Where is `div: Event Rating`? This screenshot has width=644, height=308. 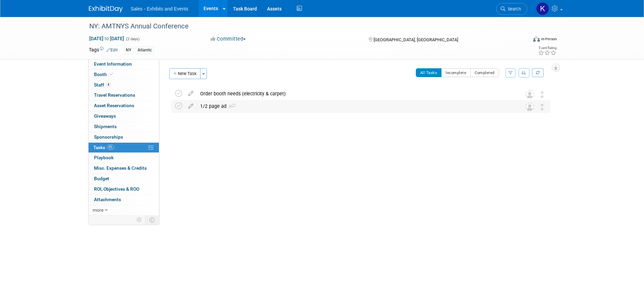 div: Event Rating is located at coordinates (548, 48).